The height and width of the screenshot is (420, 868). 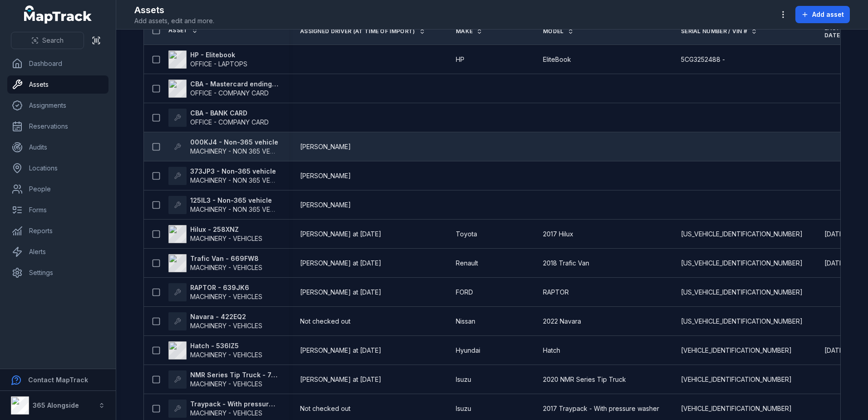 What do you see at coordinates (57, 105) in the screenshot?
I see `a: Assignments` at bounding box center [57, 105].